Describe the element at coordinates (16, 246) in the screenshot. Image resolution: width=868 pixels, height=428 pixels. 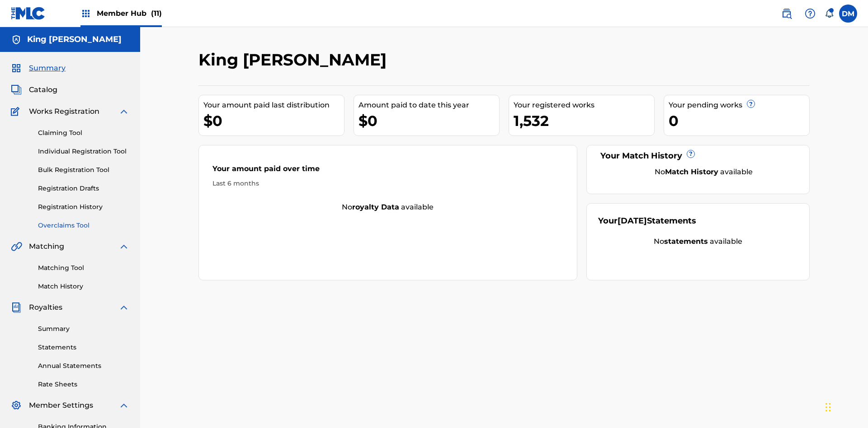
I see `img: Matching` at that location.